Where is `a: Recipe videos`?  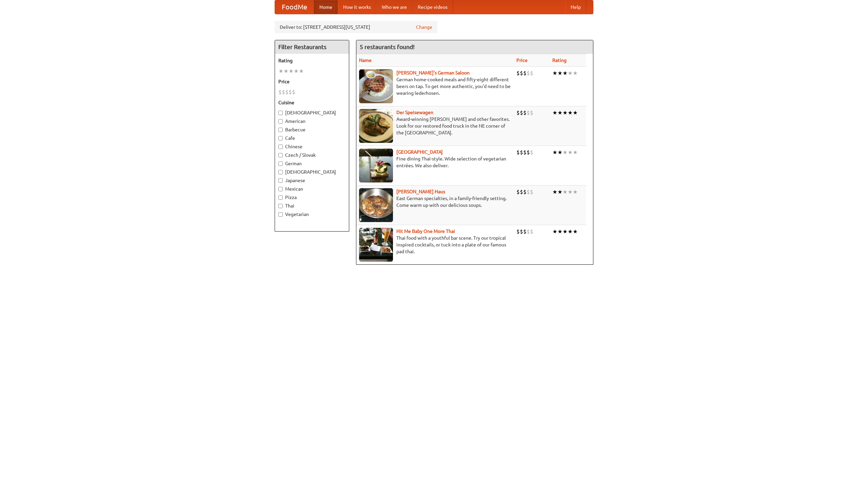 a: Recipe videos is located at coordinates (432, 7).